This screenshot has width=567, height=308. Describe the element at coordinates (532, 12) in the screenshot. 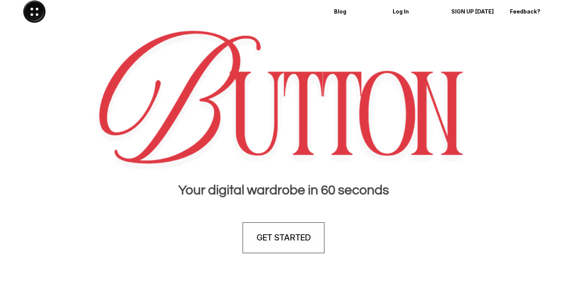

I see `a: Feedback?` at that location.